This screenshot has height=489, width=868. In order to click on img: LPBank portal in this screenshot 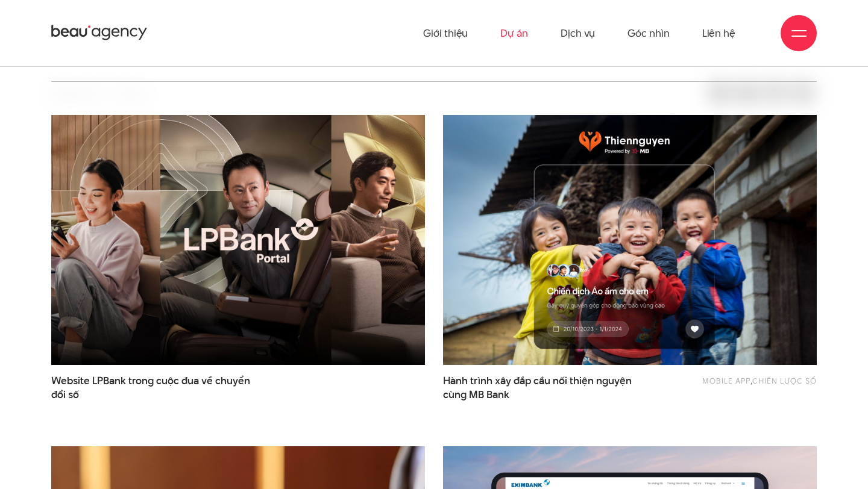, I will do `click(238, 240)`.